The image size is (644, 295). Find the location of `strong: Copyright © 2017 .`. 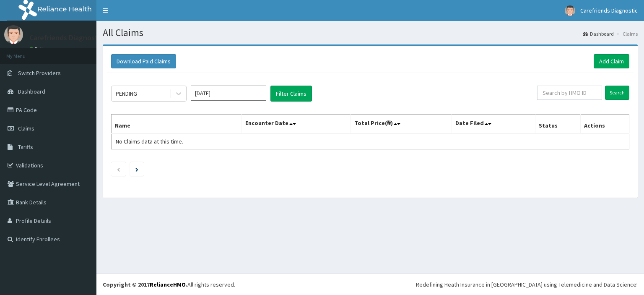

strong: Copyright © 2017 . is located at coordinates (145, 285).